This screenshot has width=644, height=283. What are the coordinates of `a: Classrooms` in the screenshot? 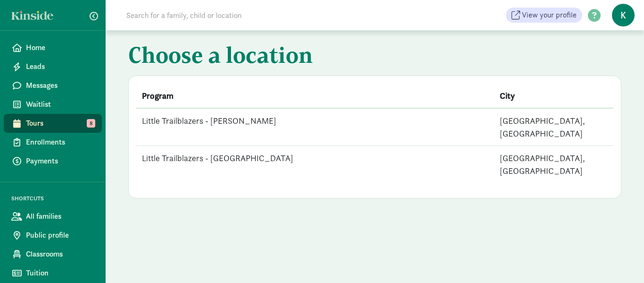 It's located at (53, 254).